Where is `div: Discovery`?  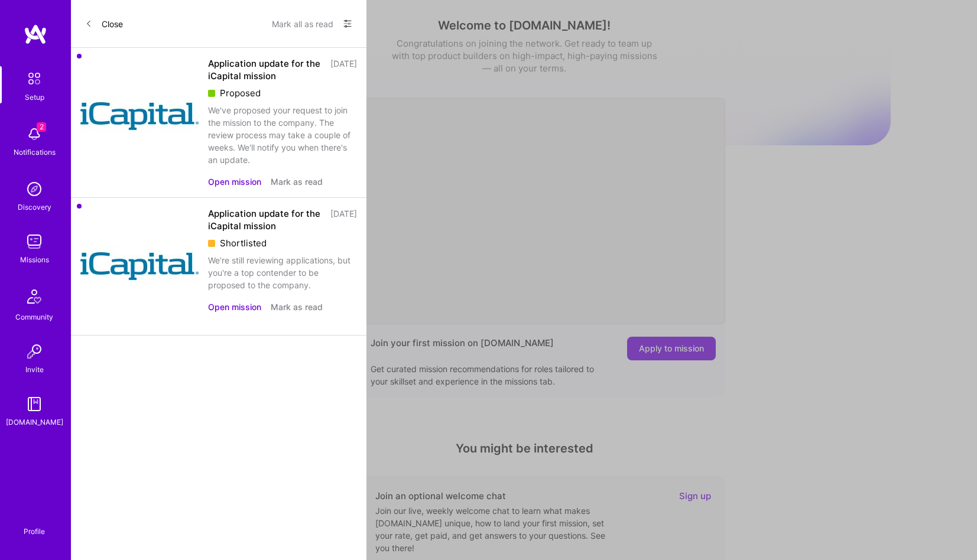
div: Discovery is located at coordinates (35, 207).